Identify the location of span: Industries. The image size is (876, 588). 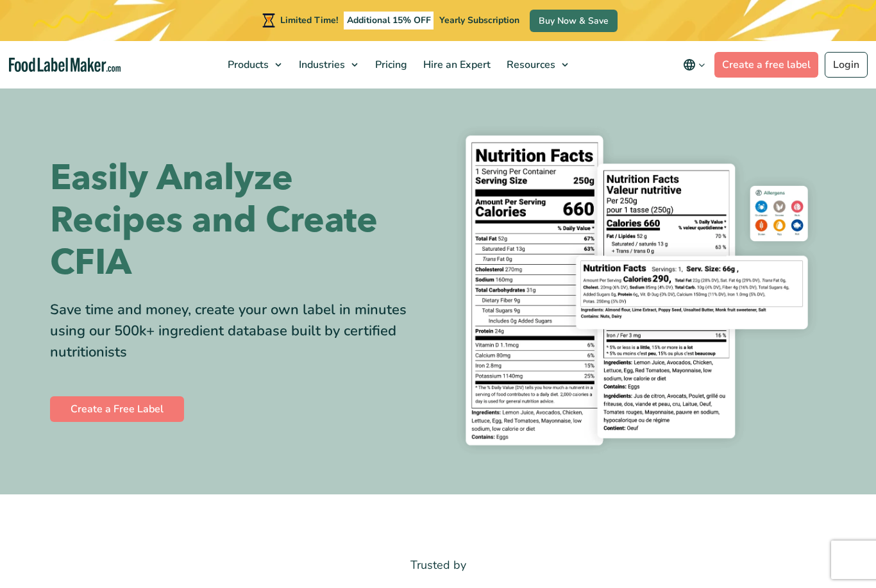
(321, 65).